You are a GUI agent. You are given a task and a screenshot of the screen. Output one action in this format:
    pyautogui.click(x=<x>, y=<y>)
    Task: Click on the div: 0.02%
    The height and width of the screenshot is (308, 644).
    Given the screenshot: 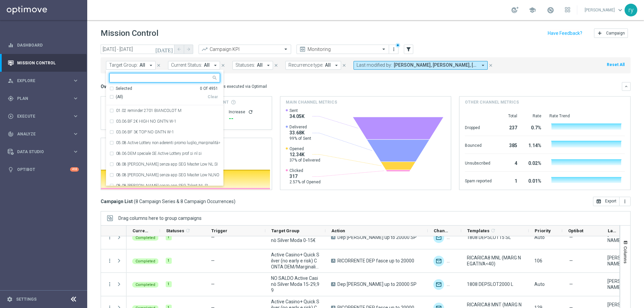 What is the action you would take?
    pyautogui.click(x=534, y=163)
    